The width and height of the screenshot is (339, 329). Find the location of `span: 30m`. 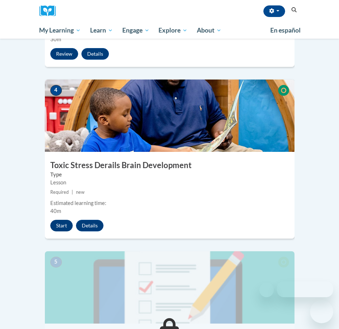

span: 30m is located at coordinates (56, 39).